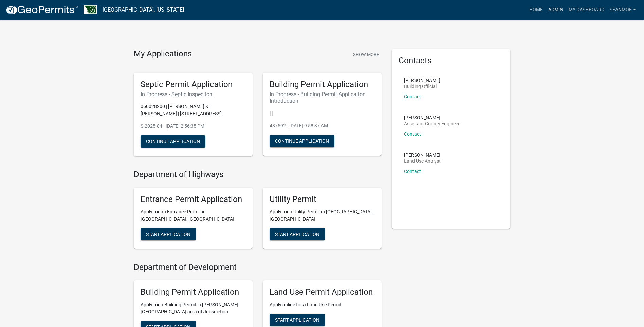 The height and width of the screenshot is (327, 644). I want to click on h5: Contacts, so click(451, 60).